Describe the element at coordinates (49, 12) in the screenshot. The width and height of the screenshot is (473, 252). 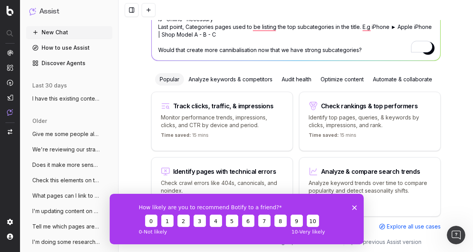
I see `h1: Assist` at that location.